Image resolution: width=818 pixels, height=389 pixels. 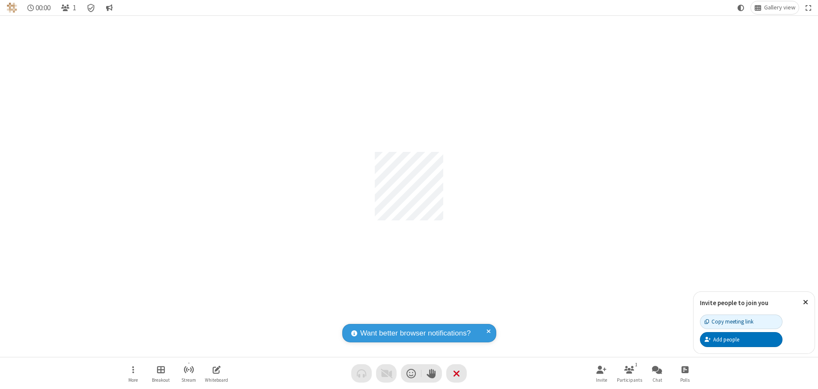 What do you see at coordinates (780, 8) in the screenshot?
I see `span: Gallery view` at bounding box center [780, 8].